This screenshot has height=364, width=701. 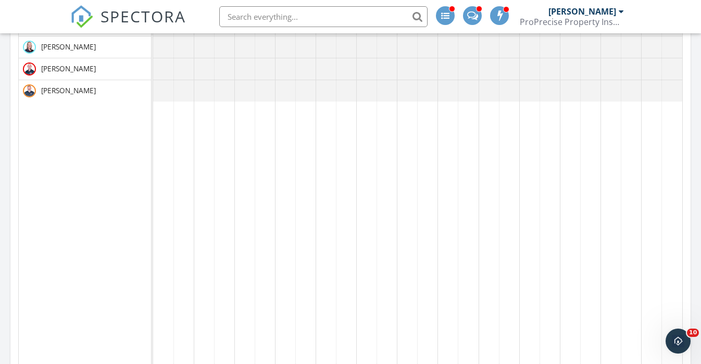 What do you see at coordinates (29, 69) in the screenshot?
I see `img: facetune_11082024131449.jpeg` at bounding box center [29, 69].